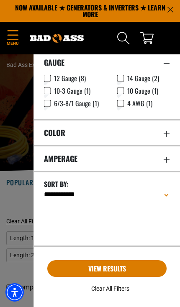  I want to click on span: Gauge, so click(54, 62).